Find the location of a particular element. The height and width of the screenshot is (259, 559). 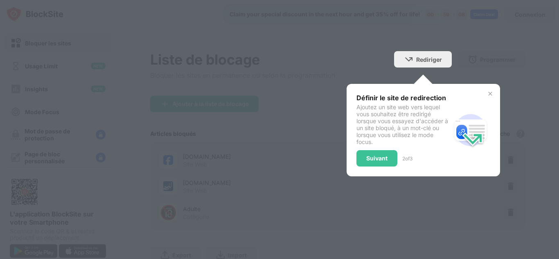

div: Ajoutez un site web vers lequel vous souhaitez être redirigé lorsque vous essayez d'accéder à un ... is located at coordinates (404, 125).